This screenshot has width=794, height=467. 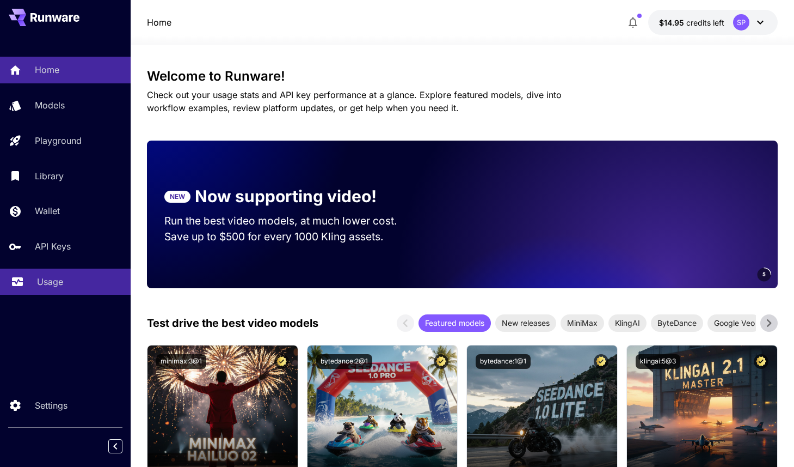 What do you see at coordinates (526, 323) in the screenshot?
I see `div: New releases` at bounding box center [526, 323].